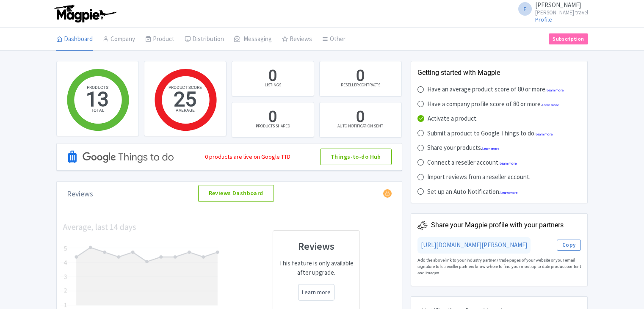 Image resolution: width=644 pixels, height=309 pixels. I want to click on div: LISTINGS, so click(272, 85).